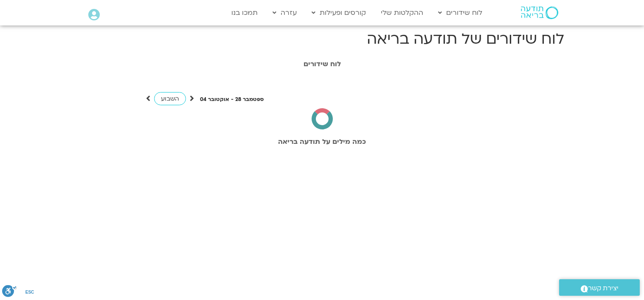 The width and height of the screenshot is (644, 300). I want to click on a: השבוע, so click(170, 98).